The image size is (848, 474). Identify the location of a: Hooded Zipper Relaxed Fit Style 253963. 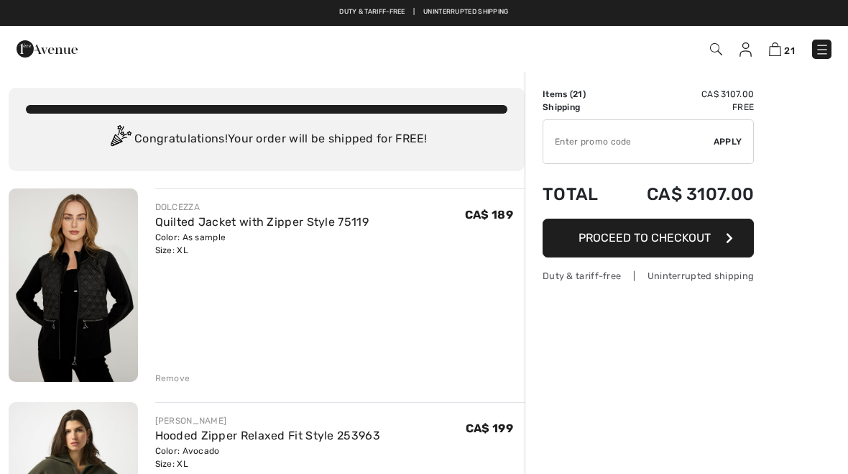
(267, 435).